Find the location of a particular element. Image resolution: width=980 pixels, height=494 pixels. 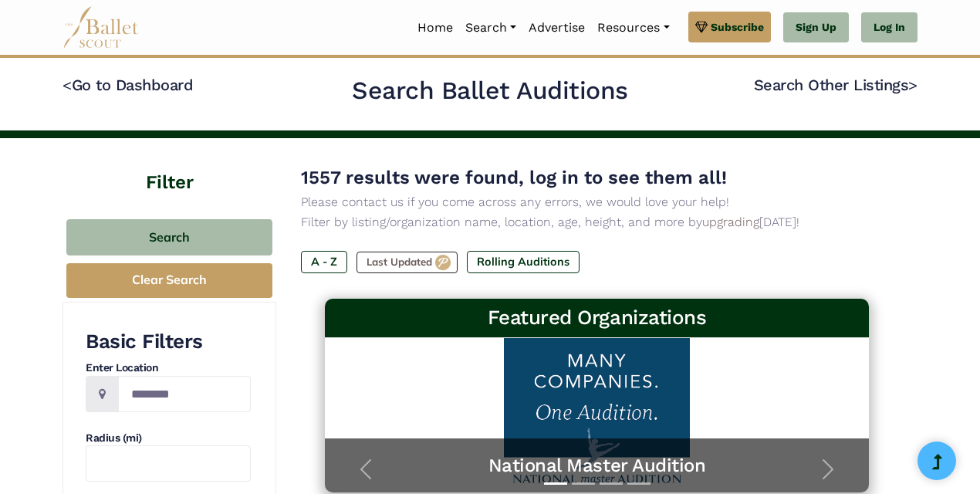

img: gem.svg is located at coordinates (701, 27).